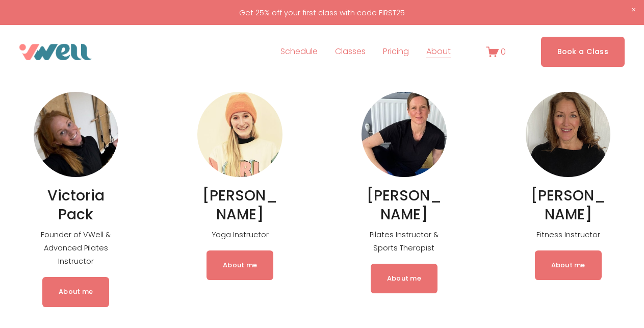  I want to click on img: VWell, so click(56, 52).